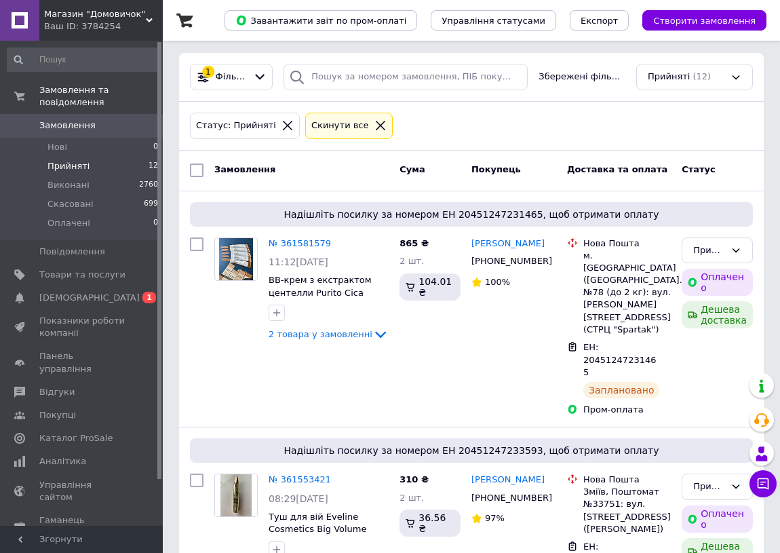  I want to click on span: Покупці, so click(58, 415).